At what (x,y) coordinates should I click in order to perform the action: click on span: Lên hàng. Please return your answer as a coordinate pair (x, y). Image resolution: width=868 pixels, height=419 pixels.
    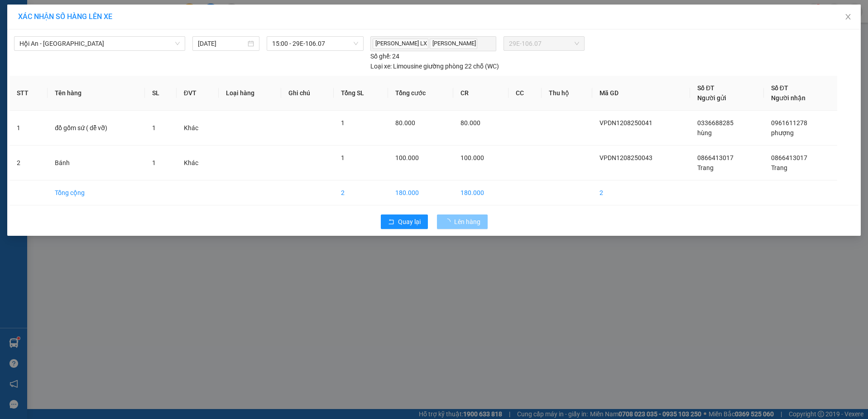
    Looking at the image, I should click on (468, 222).